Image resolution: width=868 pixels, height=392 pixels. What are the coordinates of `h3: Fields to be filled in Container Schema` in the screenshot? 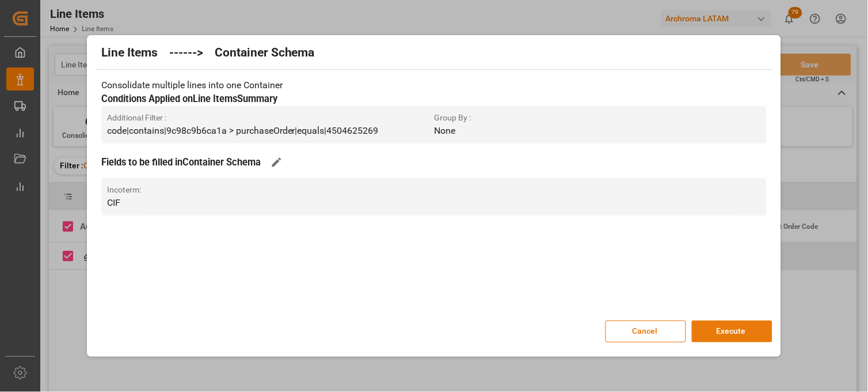 It's located at (180, 162).